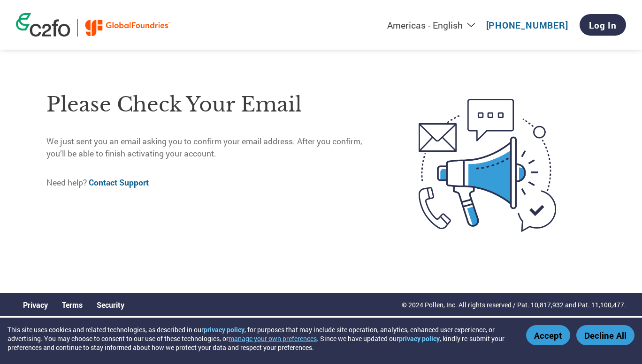  Describe the element at coordinates (487, 165) in the screenshot. I see `img: open-email` at that location.